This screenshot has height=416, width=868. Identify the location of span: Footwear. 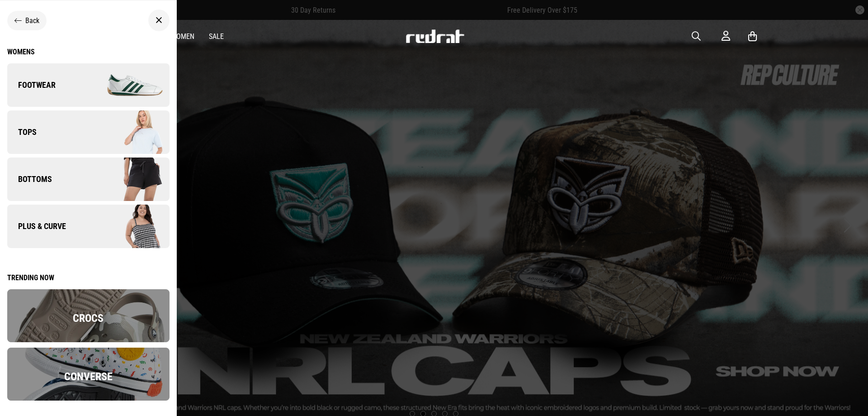
(31, 85).